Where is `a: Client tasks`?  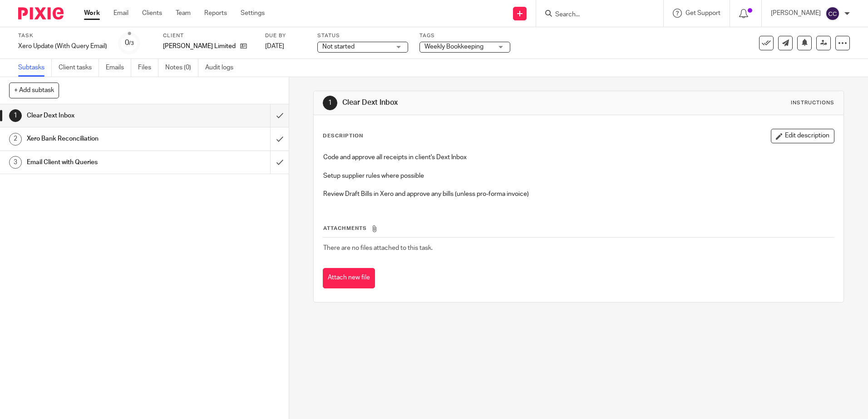
a: Client tasks is located at coordinates (78, 68).